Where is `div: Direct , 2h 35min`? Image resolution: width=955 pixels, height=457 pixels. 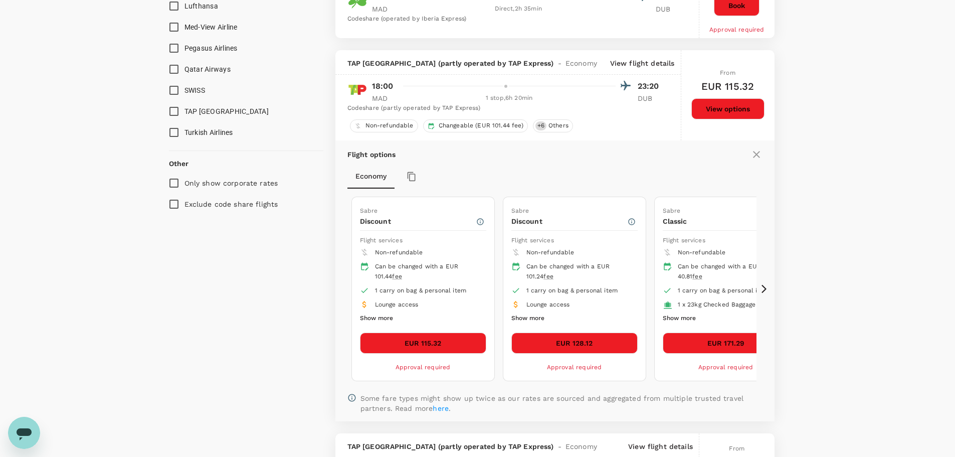 div: Direct , 2h 35min is located at coordinates (519, 9).